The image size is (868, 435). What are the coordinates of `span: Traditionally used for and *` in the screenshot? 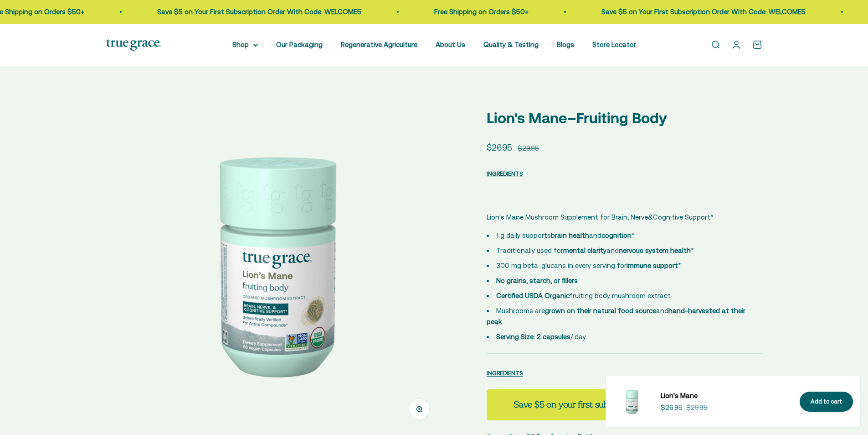 It's located at (595, 250).